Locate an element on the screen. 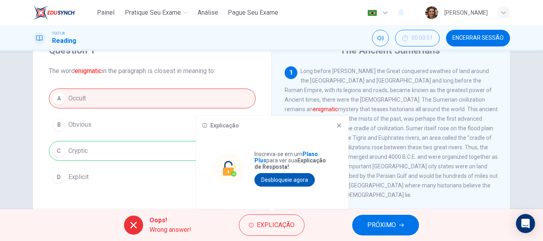  span: 00:00:51 is located at coordinates (422, 38).